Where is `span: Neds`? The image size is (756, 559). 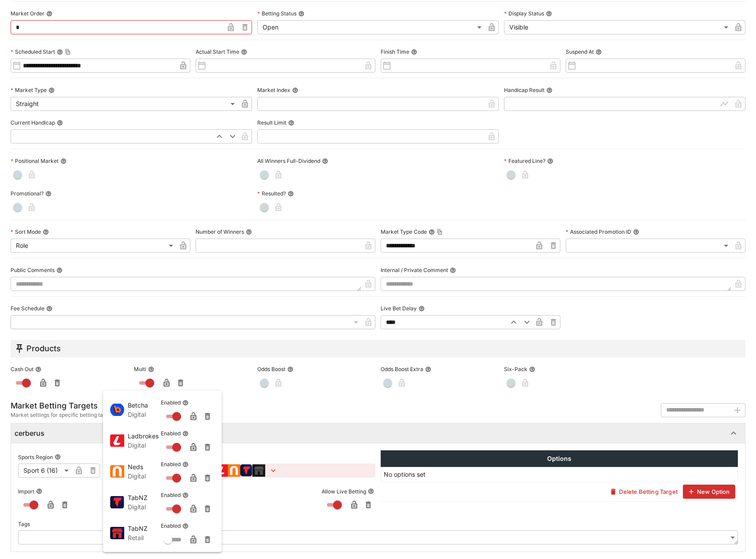
span: Neds is located at coordinates (144, 467).